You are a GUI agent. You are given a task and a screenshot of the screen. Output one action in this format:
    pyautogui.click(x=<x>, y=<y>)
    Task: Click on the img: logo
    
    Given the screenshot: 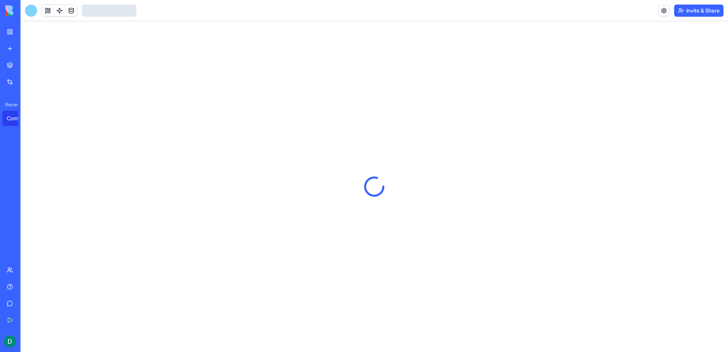 What is the action you would take?
    pyautogui.click(x=29, y=11)
    